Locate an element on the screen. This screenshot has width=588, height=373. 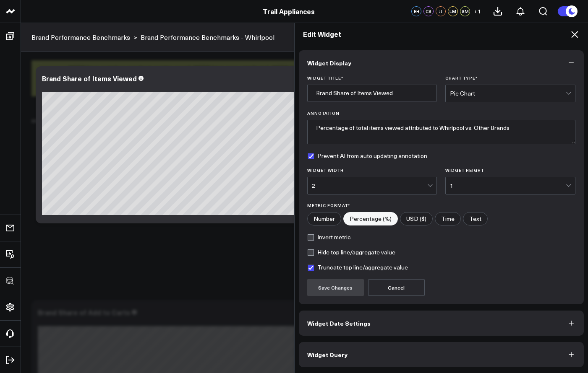
label: Chart Type * is located at coordinates (510, 78).